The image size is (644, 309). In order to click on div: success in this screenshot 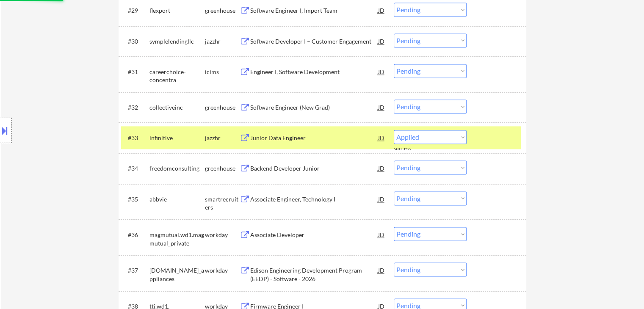, I will do `click(410, 149)`.